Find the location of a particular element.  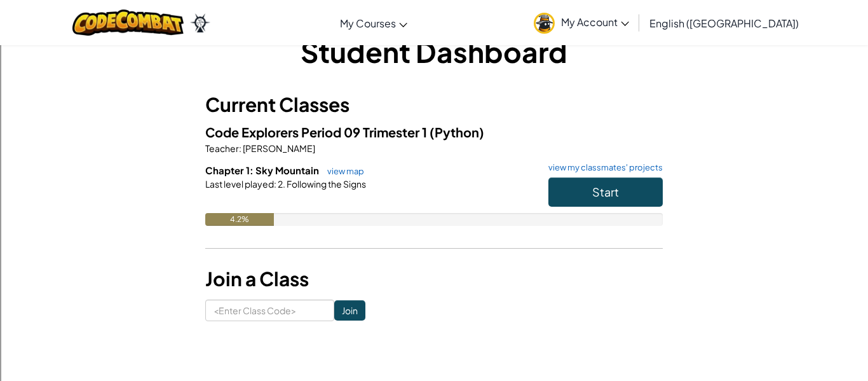

img: CodeCombat logo is located at coordinates (128, 22).